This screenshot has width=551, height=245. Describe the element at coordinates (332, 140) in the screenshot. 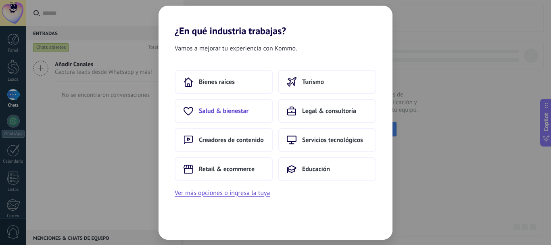

I see `span: Servicios tecnológicos` at that location.